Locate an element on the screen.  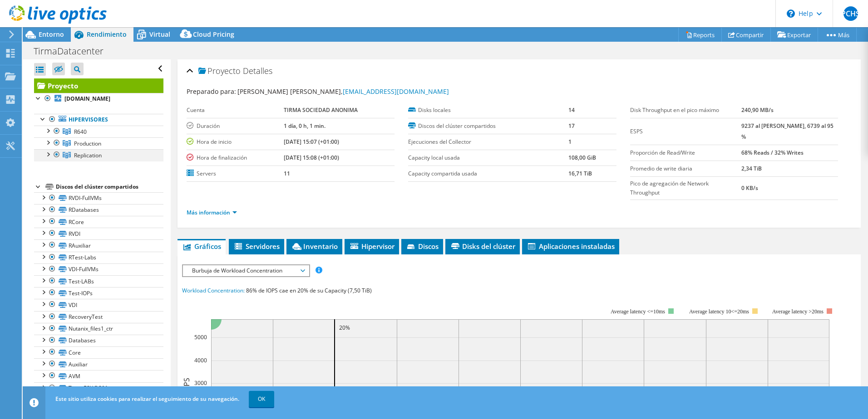
a: Proyecto is located at coordinates (98, 86).